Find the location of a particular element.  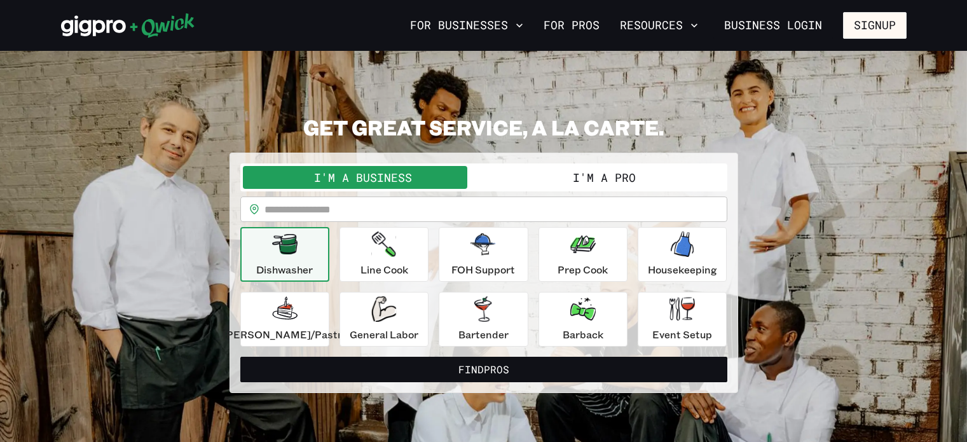

a: Business Login is located at coordinates (773, 25).